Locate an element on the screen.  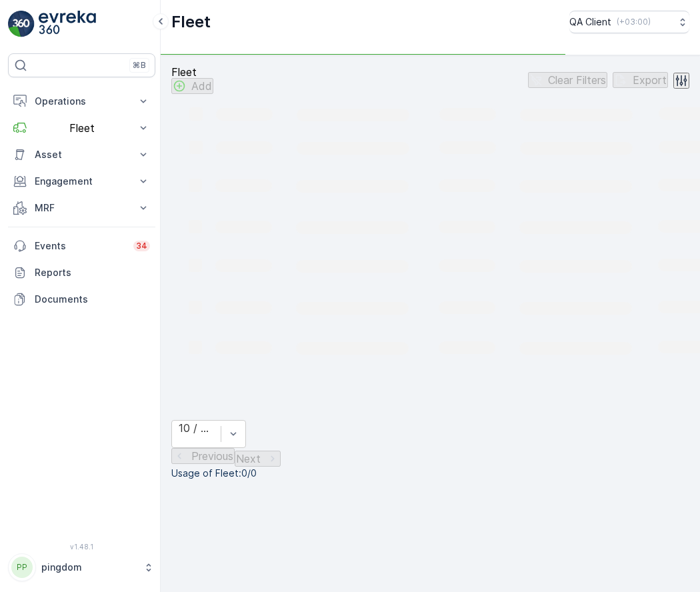
div: 10 / Page is located at coordinates (196, 428).